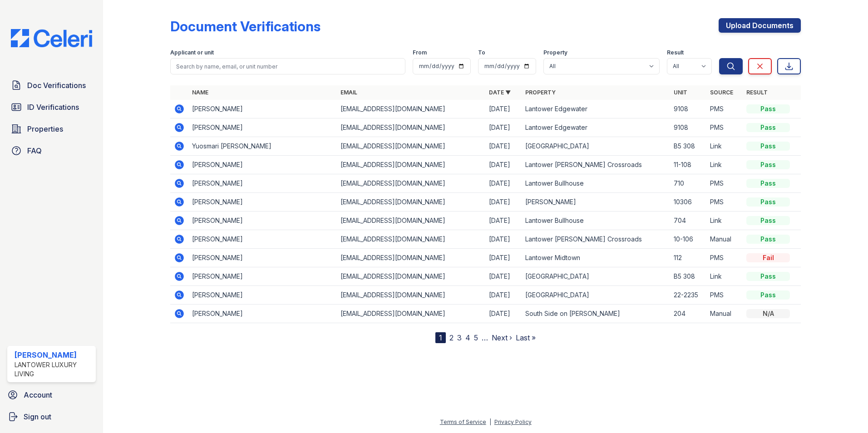  What do you see at coordinates (769, 258) in the screenshot?
I see `div: Fail` at bounding box center [769, 258].